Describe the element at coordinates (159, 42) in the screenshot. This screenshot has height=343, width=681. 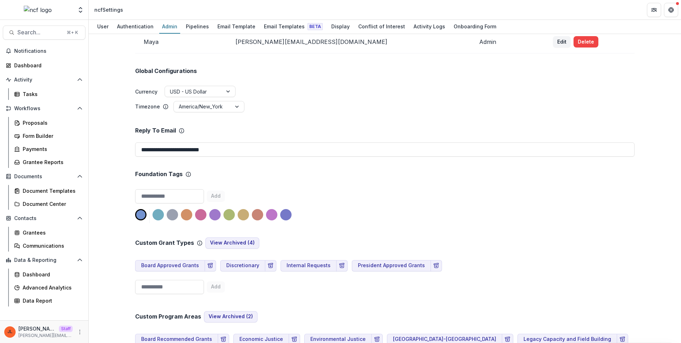
I see `td: Maya` at that location.